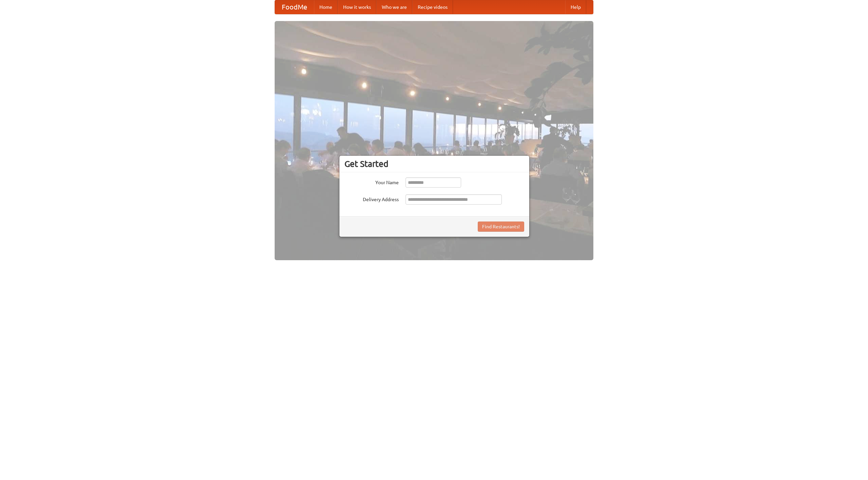 The image size is (868, 480). Describe the element at coordinates (501, 227) in the screenshot. I see `button: Find Restaurants!` at that location.